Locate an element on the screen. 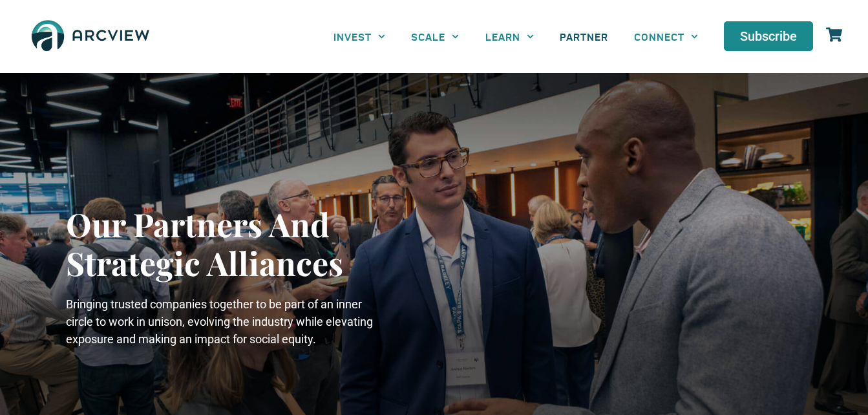 Image resolution: width=868 pixels, height=415 pixels. span: Subscribe is located at coordinates (769, 36).